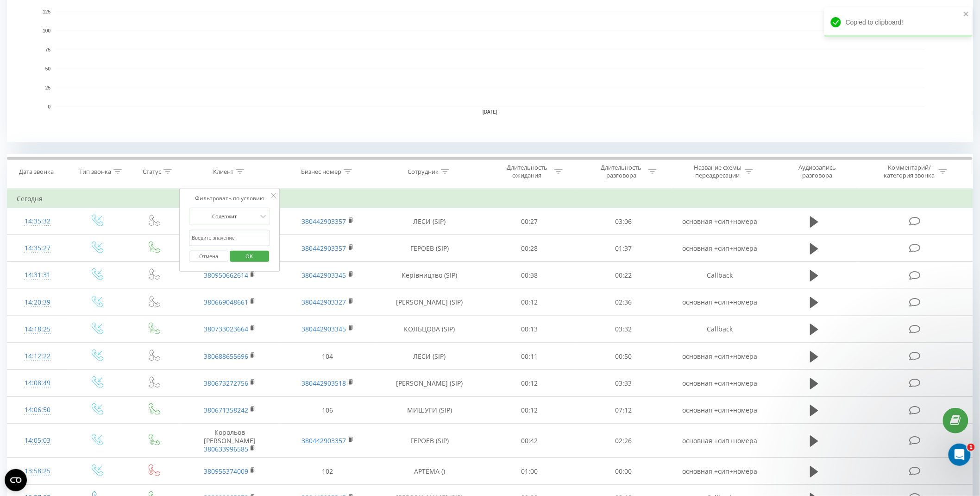 Image resolution: width=980 pixels, height=496 pixels. What do you see at coordinates (328, 356) in the screenshot?
I see `td: 104` at bounding box center [328, 356].